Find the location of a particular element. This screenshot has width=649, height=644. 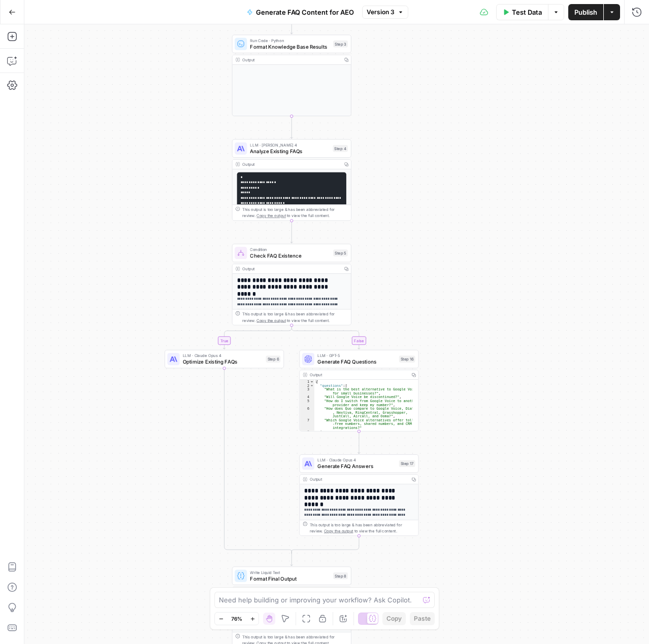

span: Generate FAQ Answers is located at coordinates (356, 466).